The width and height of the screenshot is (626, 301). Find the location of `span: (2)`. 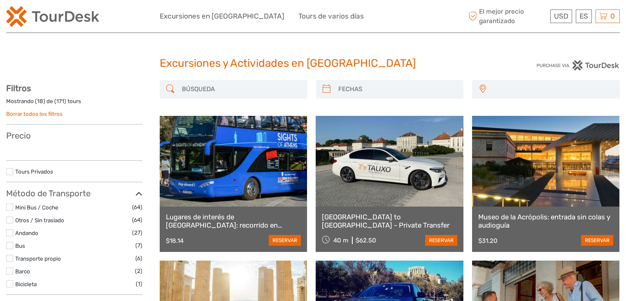

span: (2) is located at coordinates (139, 271).